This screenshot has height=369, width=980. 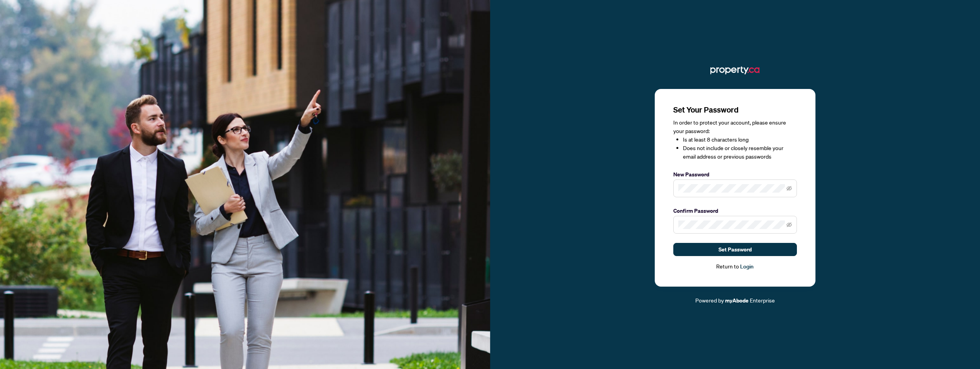 I want to click on img: ma-logo, so click(x=735, y=70).